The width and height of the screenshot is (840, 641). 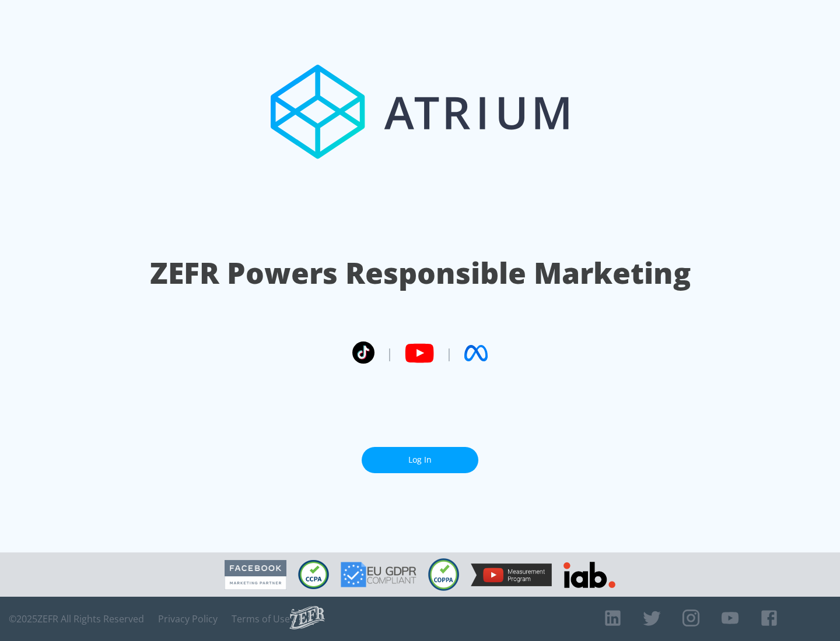 What do you see at coordinates (379, 575) in the screenshot?
I see `img: GDPR Compliant` at bounding box center [379, 575].